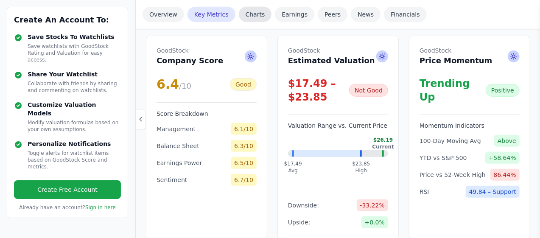  What do you see at coordinates (373, 205) in the screenshot?
I see `span: -33.22%` at bounding box center [373, 205].